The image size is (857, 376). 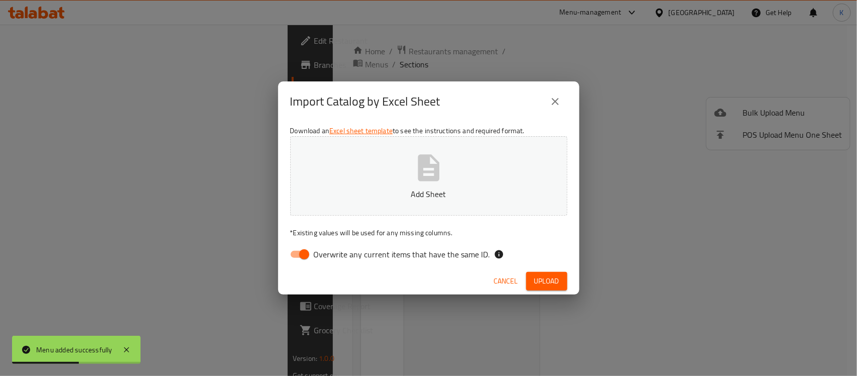 I want to click on button: Cancel, so click(x=506, y=281).